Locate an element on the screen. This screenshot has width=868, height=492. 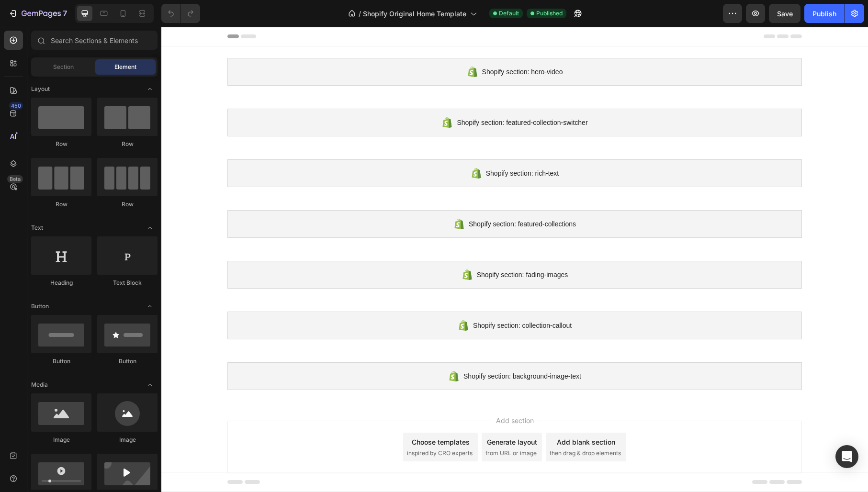
div: Text Block is located at coordinates (128, 282).